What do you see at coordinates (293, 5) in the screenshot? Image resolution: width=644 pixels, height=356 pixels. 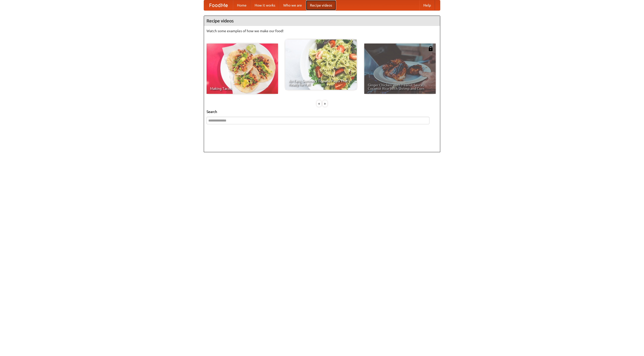 I see `a: Who we are` at bounding box center [293, 5].